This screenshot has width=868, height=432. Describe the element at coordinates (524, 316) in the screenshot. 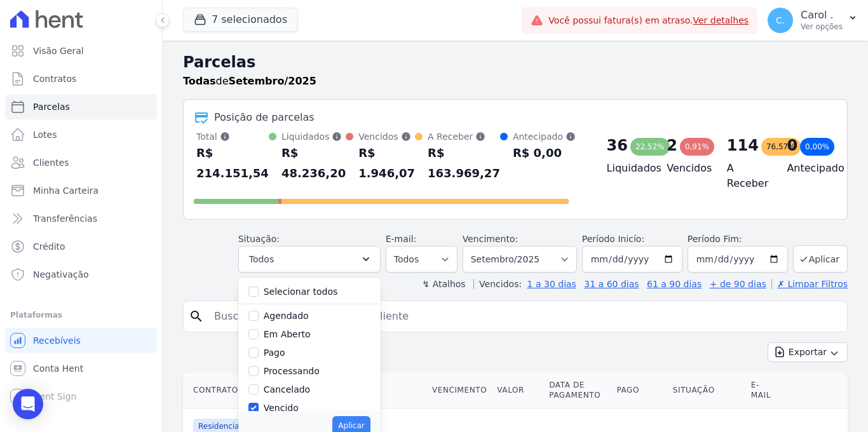

I see `input: Buscar por nome do lote ou do cliente` at that location.